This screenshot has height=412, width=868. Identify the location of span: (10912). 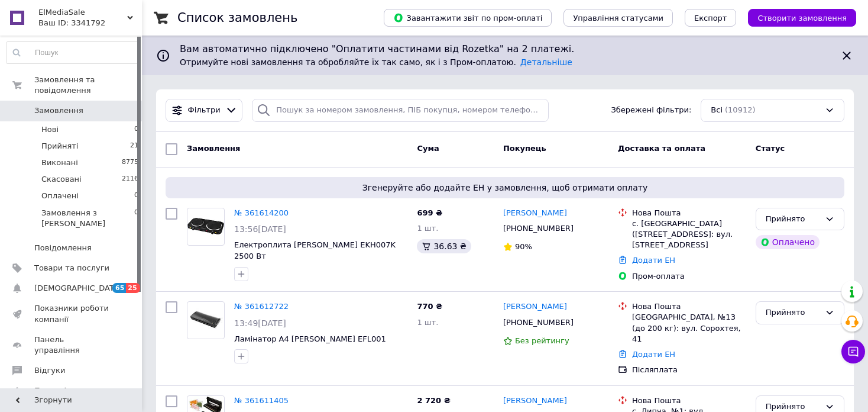
(740, 109).